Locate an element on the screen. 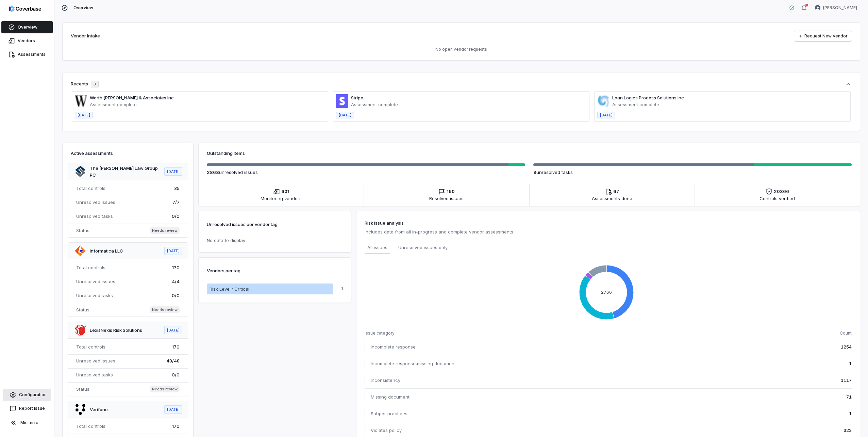 Image resolution: width=868 pixels, height=437 pixels. a: Vendors is located at coordinates (27, 41).